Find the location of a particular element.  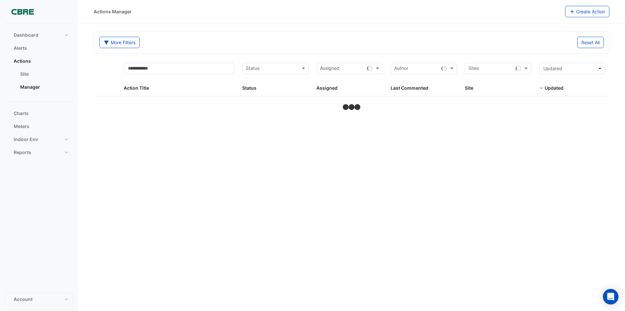

span: Alerts is located at coordinates (20, 48).